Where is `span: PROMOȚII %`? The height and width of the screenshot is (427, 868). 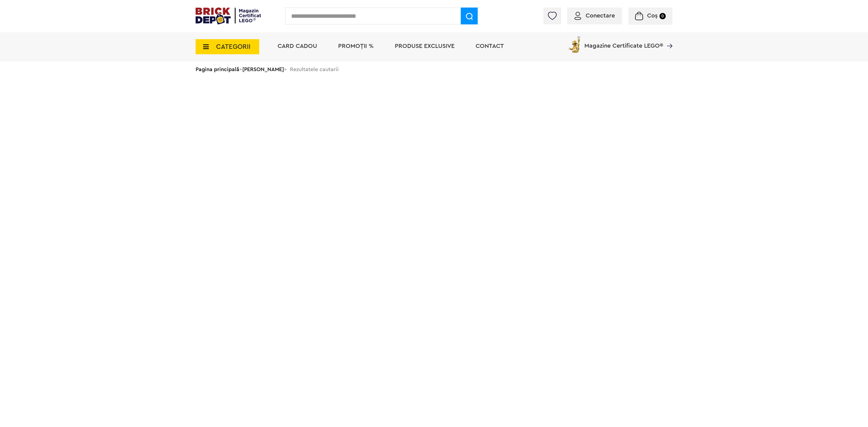 span: PROMOȚII % is located at coordinates (356, 46).